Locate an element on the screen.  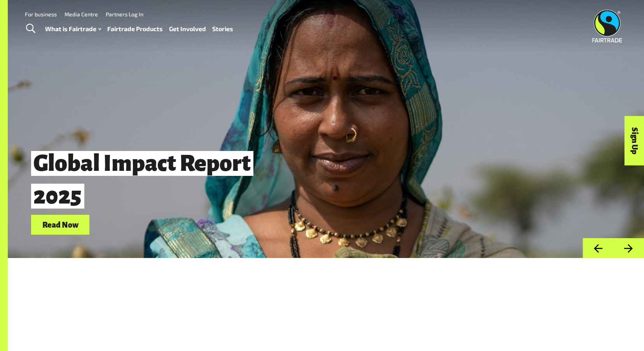
a: What is Fairtrade is located at coordinates (73, 29).